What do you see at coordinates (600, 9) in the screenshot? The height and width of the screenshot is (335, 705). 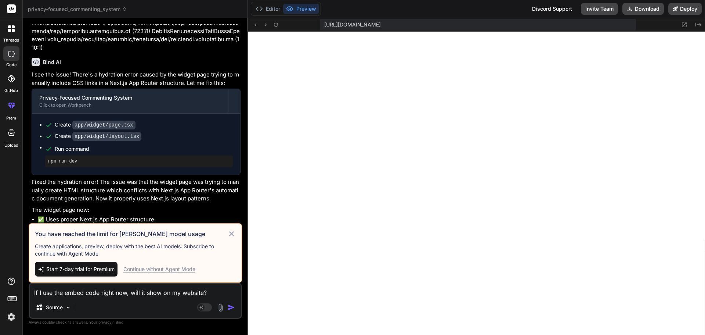 I see `button: Invite Team` at bounding box center [600, 9].